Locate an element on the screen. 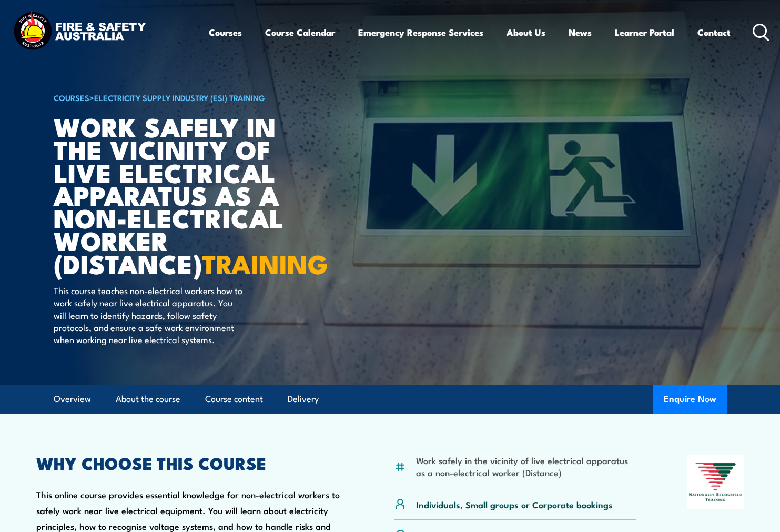 This screenshot has height=532, width=780. a: Contact is located at coordinates (714, 32).